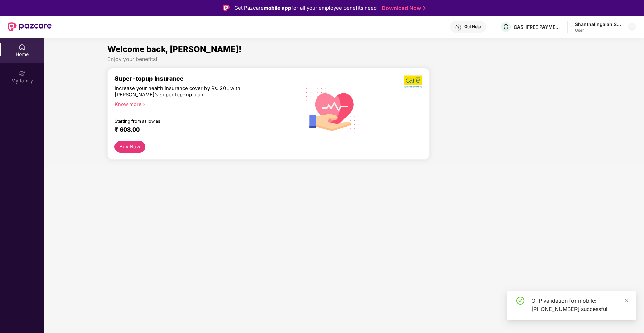 This screenshot has width=644, height=333. I want to click on div: Shanthalingaiah S M, so click(598, 24).